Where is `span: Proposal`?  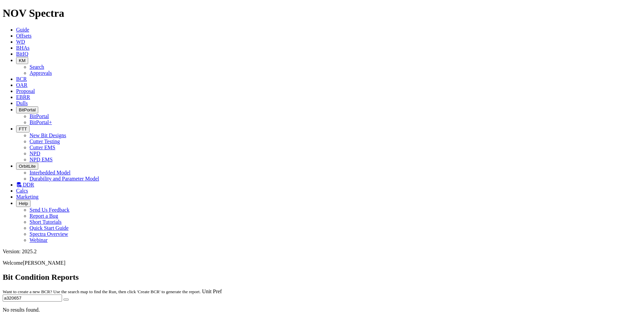
span: Proposal is located at coordinates (26, 91).